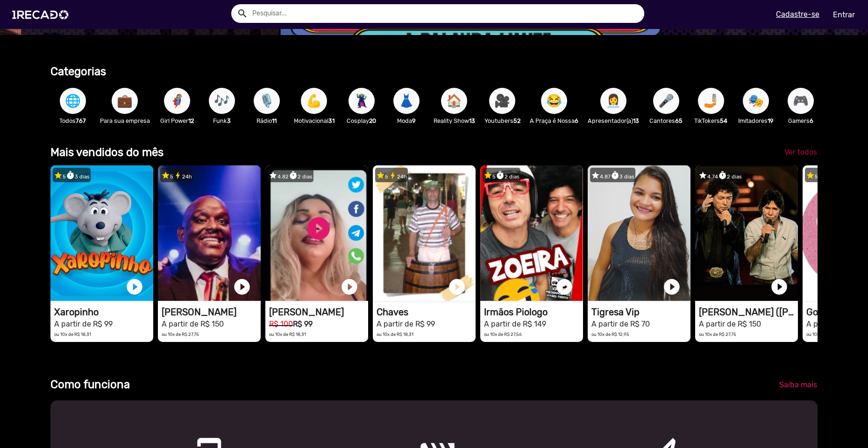  I want to click on span: Saiba mais, so click(798, 385).